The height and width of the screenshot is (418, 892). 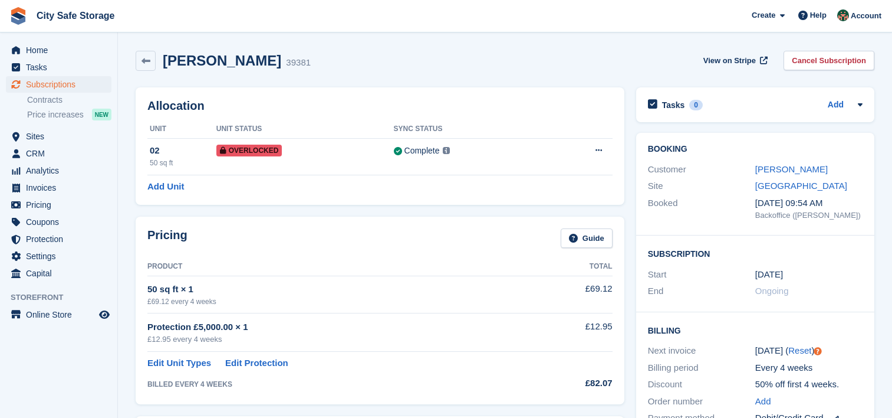 I want to click on a: Guide, so click(x=587, y=238).